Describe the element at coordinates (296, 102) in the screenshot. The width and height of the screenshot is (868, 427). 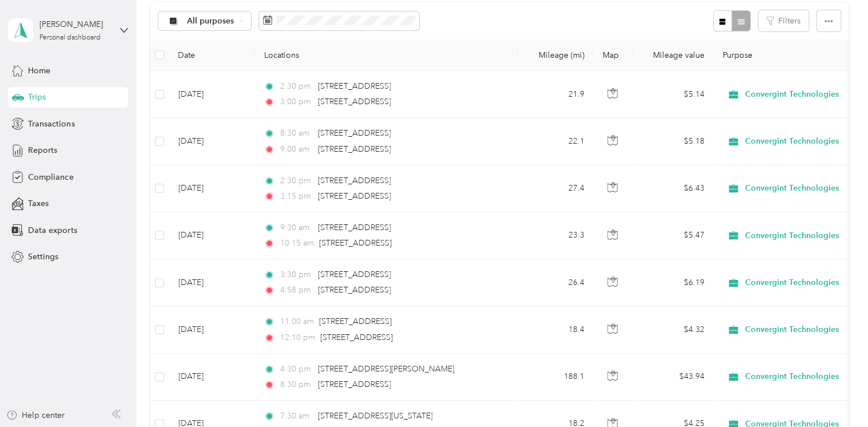
I see `span: 3:00 pm` at that location.